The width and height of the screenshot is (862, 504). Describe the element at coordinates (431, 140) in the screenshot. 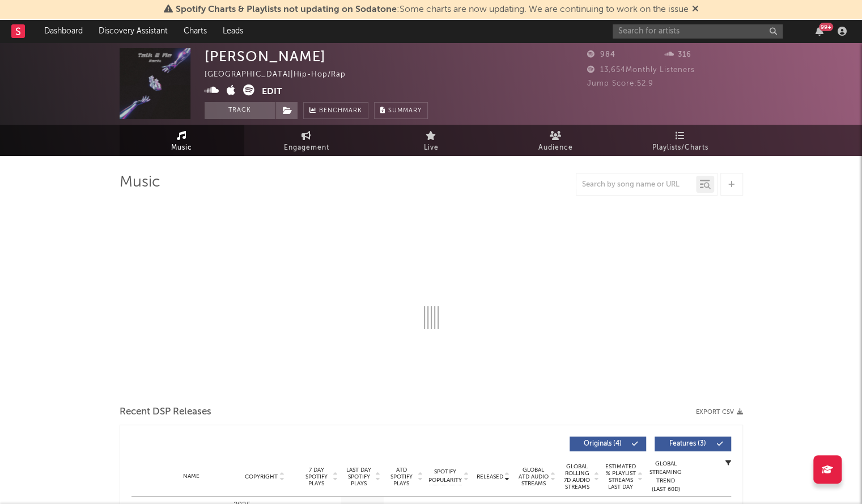

I see `a: Live` at that location.